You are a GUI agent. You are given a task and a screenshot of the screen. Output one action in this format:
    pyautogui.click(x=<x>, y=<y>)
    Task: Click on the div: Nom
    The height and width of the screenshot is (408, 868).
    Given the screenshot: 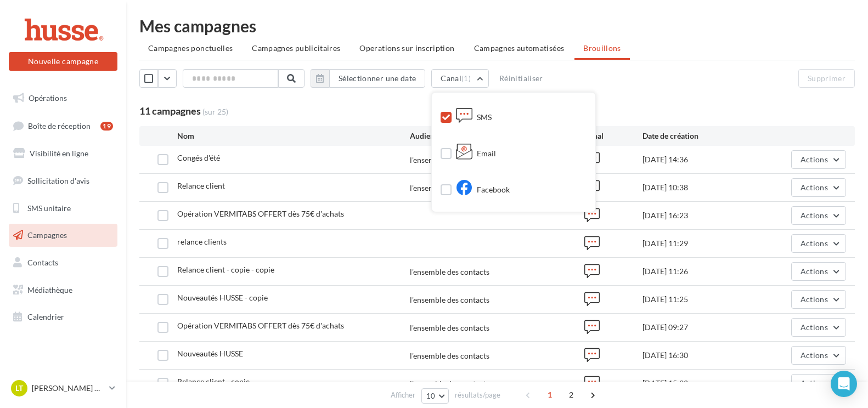 What is the action you would take?
    pyautogui.click(x=293, y=136)
    